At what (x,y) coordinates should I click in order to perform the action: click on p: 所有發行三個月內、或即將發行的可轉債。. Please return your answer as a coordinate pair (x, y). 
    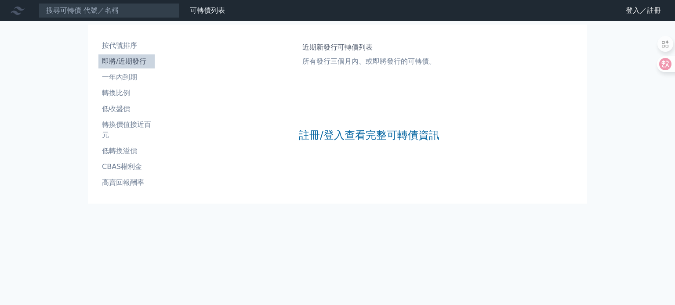
    Looking at the image, I should click on (369, 62).